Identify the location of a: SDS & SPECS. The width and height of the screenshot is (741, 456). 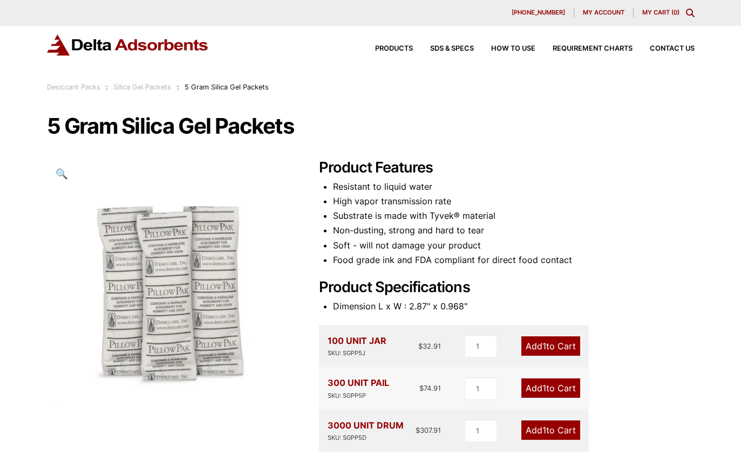
(443, 49).